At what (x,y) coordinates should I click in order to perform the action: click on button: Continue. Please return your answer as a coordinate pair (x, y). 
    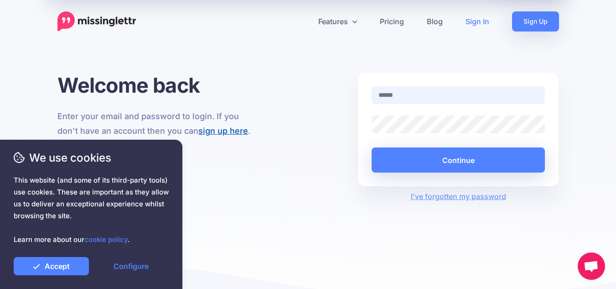
    Looking at the image, I should click on (458, 160).